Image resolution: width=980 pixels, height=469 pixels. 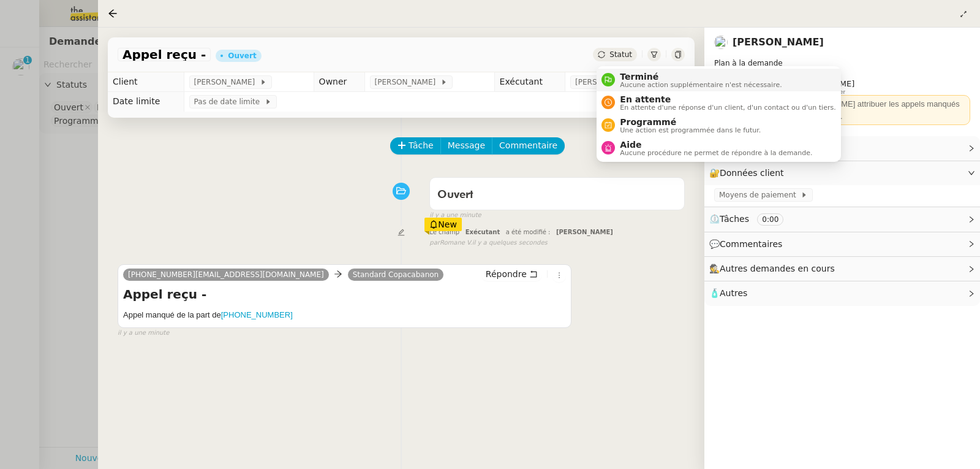 I want to click on img: users%2FnSvcPnZyQ0RA1JfSOxSfyelNlJs1%2Favatar%2Fp1050537-640x427.jpg, so click(x=721, y=42).